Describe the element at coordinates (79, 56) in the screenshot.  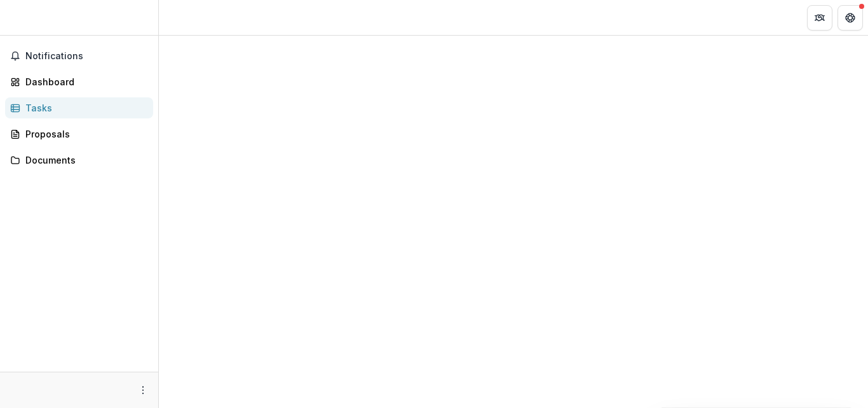
I see `button: Notifications` at that location.